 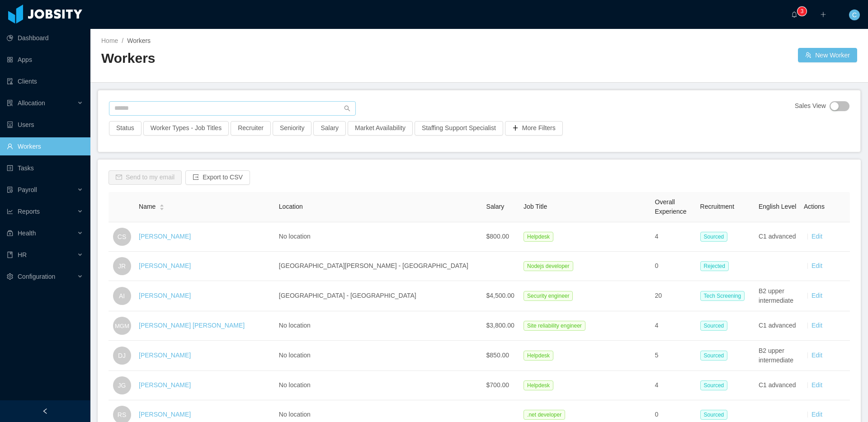 I want to click on span: Recruitment, so click(x=717, y=206).